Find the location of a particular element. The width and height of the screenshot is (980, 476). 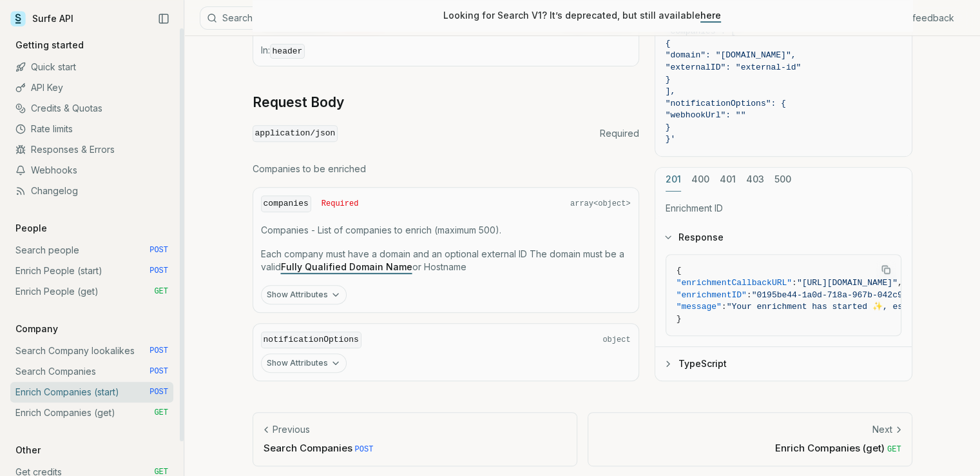

p: Companies - List of companies to enrich (maximum 500). is located at coordinates (446, 231).